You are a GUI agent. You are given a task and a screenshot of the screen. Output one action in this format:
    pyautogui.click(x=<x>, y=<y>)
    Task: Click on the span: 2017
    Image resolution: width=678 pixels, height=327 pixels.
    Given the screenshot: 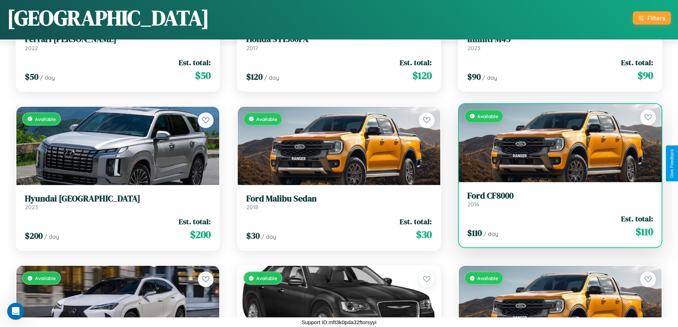 What is the action you would take?
    pyautogui.click(x=252, y=48)
    